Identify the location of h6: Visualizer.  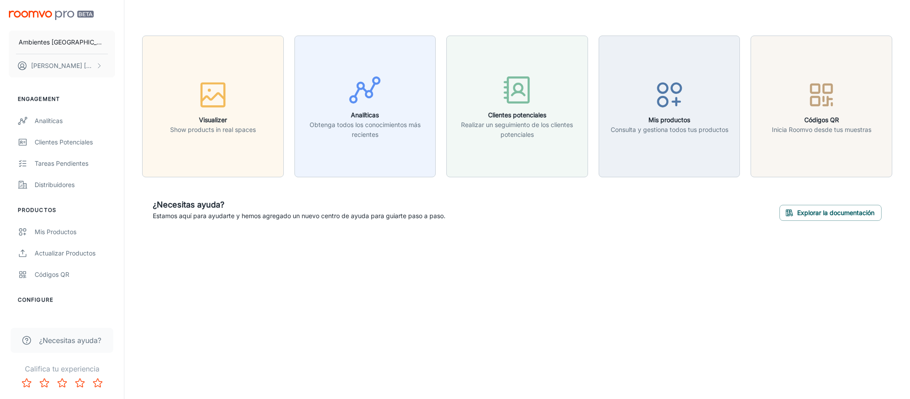
(213, 120).